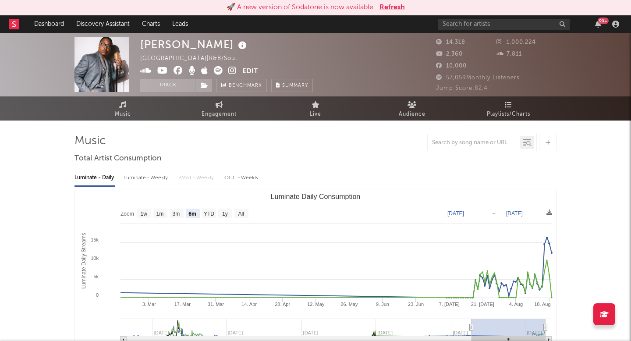 This screenshot has height=341, width=631. What do you see at coordinates (123, 114) in the screenshot?
I see `span: Music` at bounding box center [123, 114].